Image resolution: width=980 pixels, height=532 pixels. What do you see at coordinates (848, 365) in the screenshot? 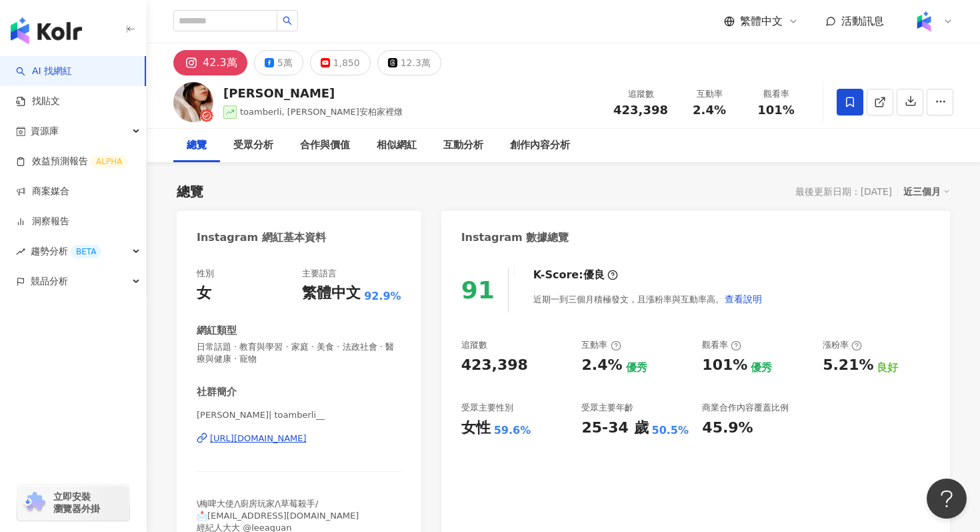
I see `div: 5.21%` at bounding box center [848, 365].